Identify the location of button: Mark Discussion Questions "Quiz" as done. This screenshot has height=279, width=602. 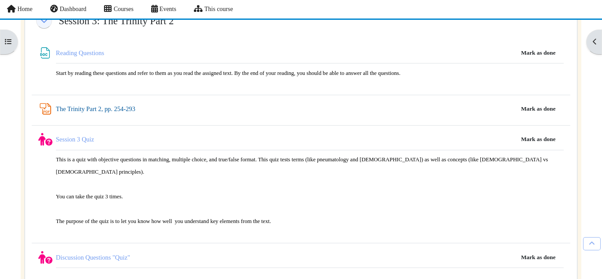
(538, 257).